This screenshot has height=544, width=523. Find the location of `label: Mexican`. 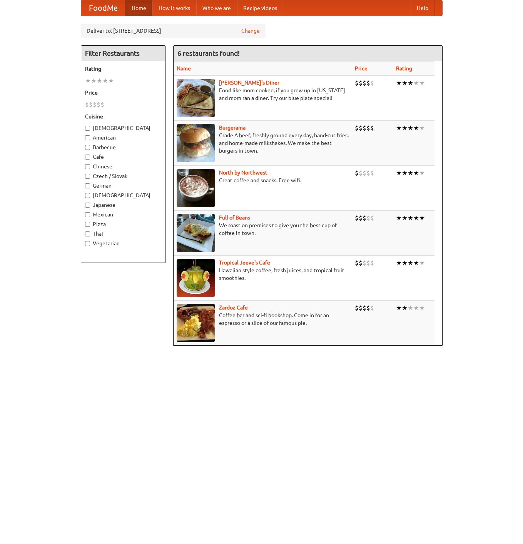

label: Mexican is located at coordinates (123, 215).